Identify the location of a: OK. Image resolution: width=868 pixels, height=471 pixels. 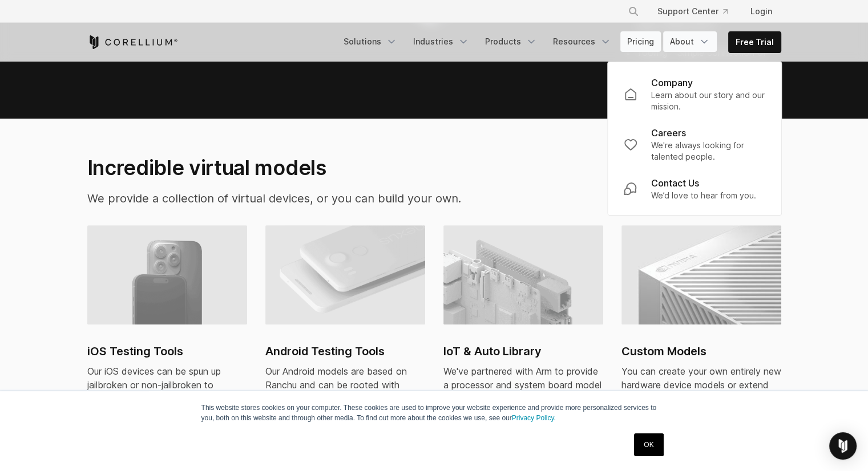
(648, 444).